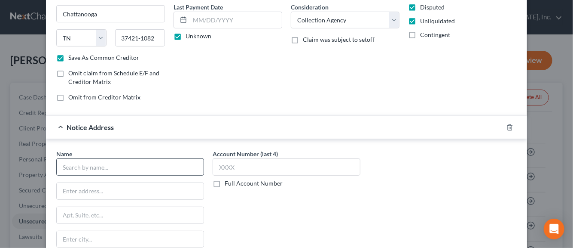  What do you see at coordinates (432, 7) in the screenshot?
I see `span: Disputed` at bounding box center [432, 7].